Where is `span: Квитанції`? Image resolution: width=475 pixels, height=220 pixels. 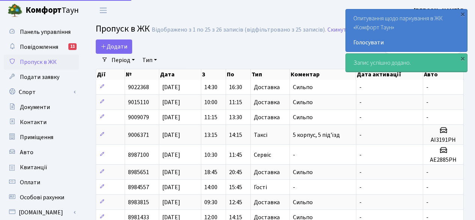 span: Квитанції is located at coordinates (33, 167).